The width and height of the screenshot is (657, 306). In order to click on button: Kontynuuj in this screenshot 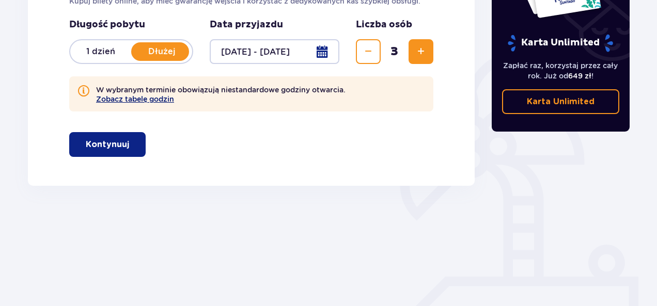, I will do `click(107, 145)`.